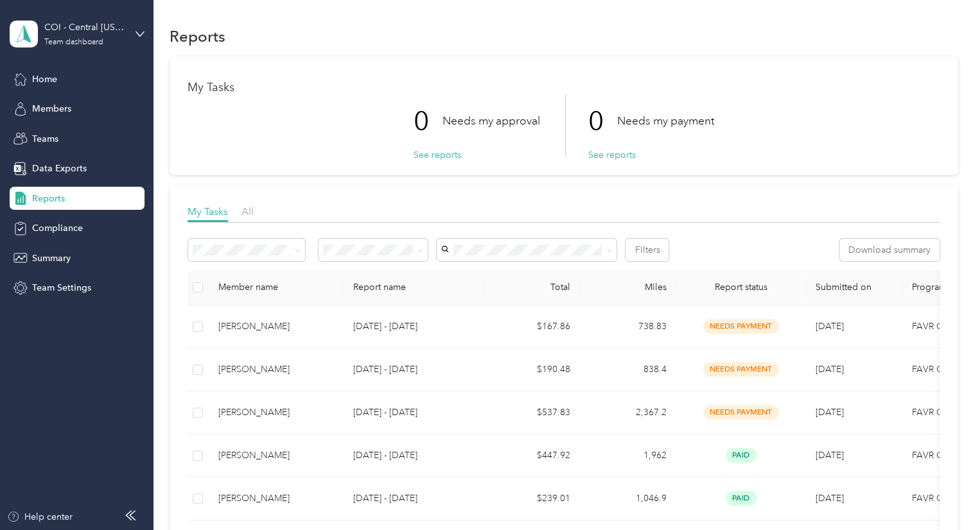 This screenshot has height=530, width=980. What do you see at coordinates (532, 370) in the screenshot?
I see `td: $190.48` at bounding box center [532, 370].